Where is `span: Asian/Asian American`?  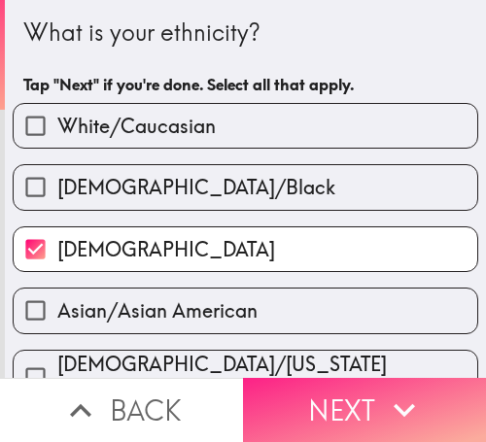
span: Asian/Asian American is located at coordinates (158, 311).